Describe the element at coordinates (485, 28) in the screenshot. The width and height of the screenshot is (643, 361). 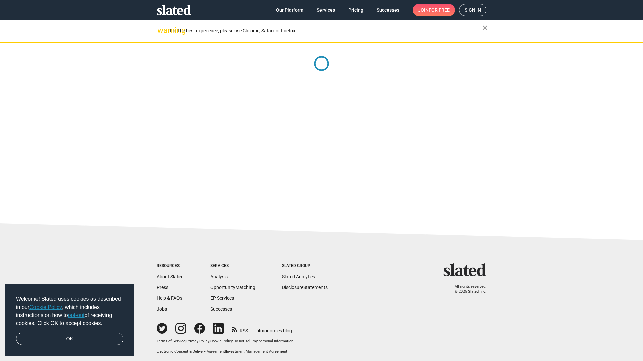
I see `mat-icon: close` at that location.